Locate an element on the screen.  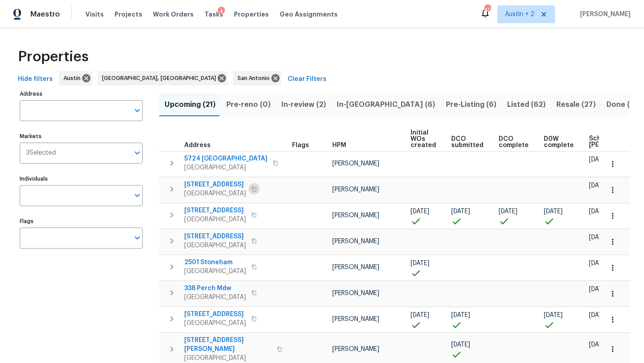
span: Austin is located at coordinates (74, 78).